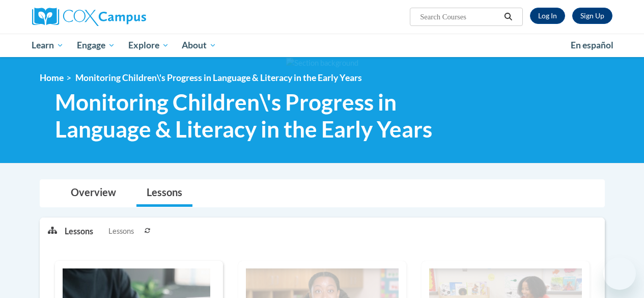 Image resolution: width=644 pixels, height=298 pixels. What do you see at coordinates (199, 45) in the screenshot?
I see `a: About` at bounding box center [199, 45].